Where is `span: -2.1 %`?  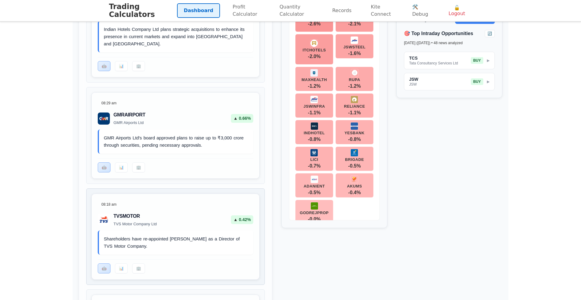
span: -2.1 % is located at coordinates (355, 24).